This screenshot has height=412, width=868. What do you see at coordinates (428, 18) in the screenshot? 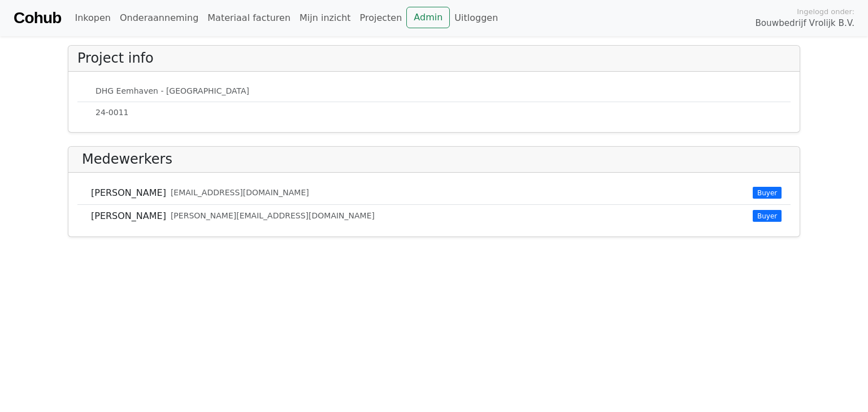
I see `a: Admin` at bounding box center [428, 18].